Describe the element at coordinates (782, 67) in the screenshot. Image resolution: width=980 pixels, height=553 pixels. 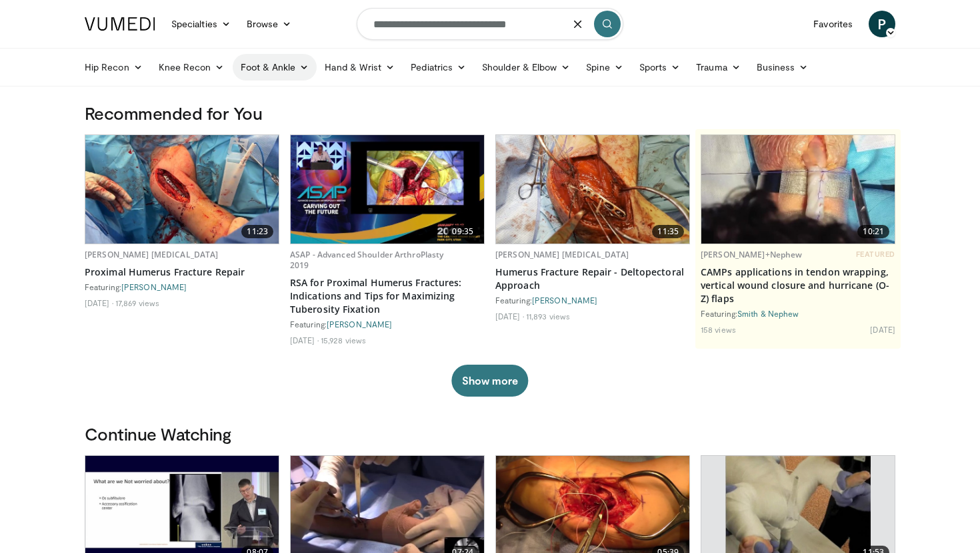
I see `a: Business` at that location.